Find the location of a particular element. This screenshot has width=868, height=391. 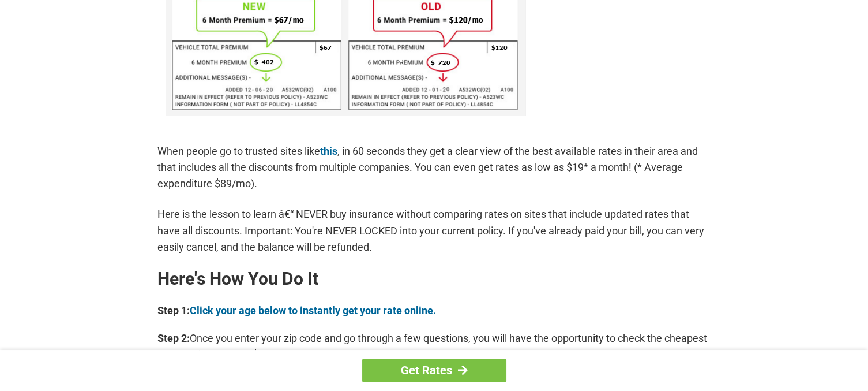

a: this is located at coordinates (329, 151).